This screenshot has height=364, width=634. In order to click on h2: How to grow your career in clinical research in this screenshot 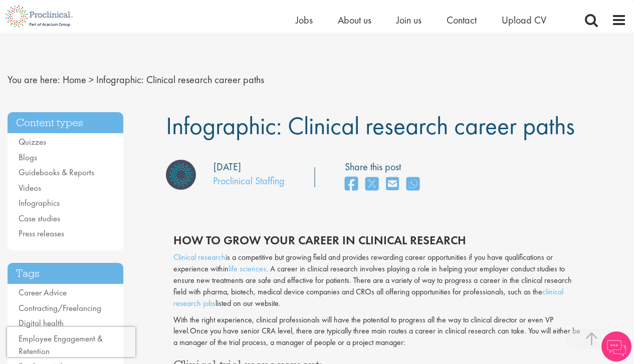, I will do `click(377, 240)`.